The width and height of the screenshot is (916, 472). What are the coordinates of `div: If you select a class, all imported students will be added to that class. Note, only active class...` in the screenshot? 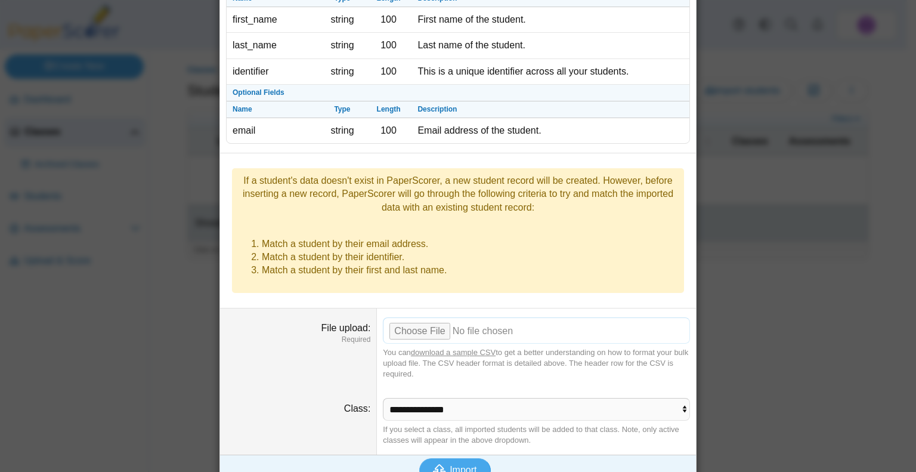 It's located at (536, 435).